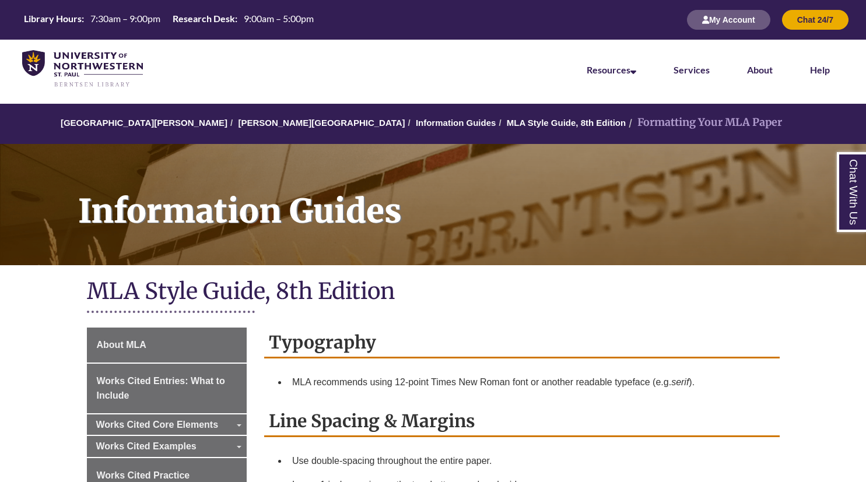  What do you see at coordinates (456, 122) in the screenshot?
I see `a: Information Guides` at bounding box center [456, 122].